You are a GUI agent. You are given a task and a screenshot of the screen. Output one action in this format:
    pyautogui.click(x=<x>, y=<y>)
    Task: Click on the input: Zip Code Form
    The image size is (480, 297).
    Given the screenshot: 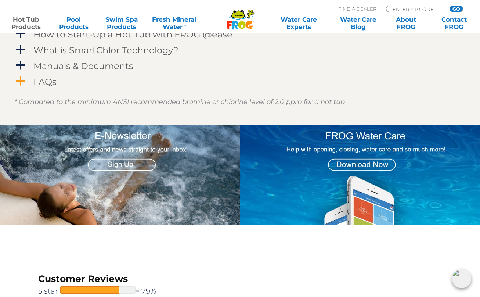 What is the action you would take?
    pyautogui.click(x=417, y=9)
    